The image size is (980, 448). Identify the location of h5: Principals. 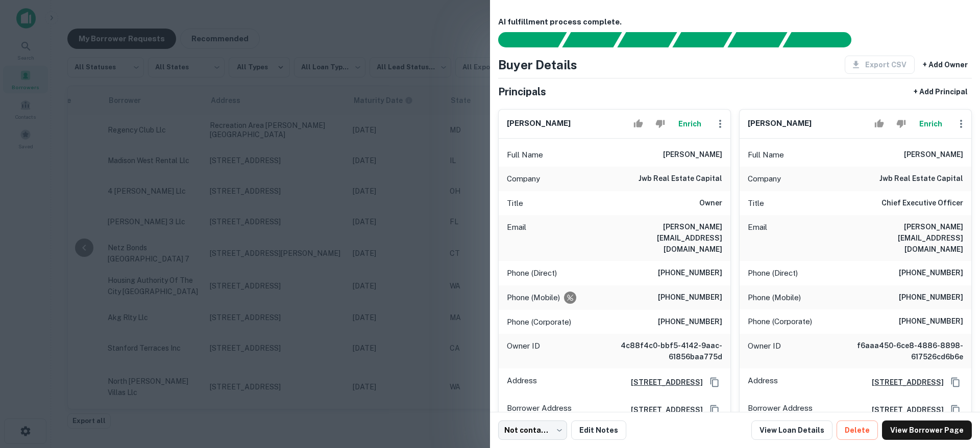
(522, 92).